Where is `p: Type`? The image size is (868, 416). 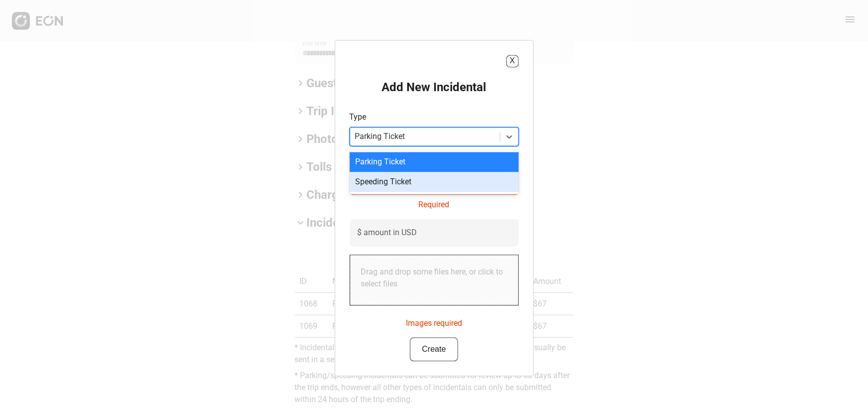
p: Type is located at coordinates (434, 117).